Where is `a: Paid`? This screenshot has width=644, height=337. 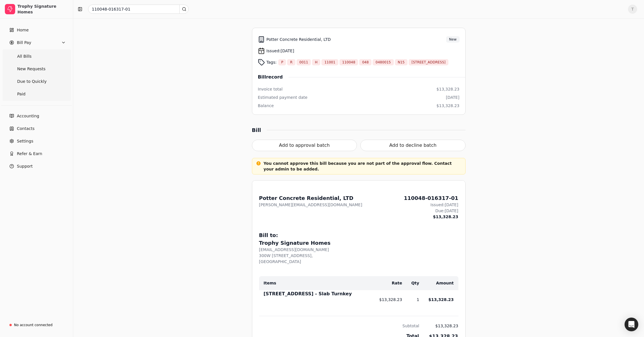 a: Paid is located at coordinates (36, 94).